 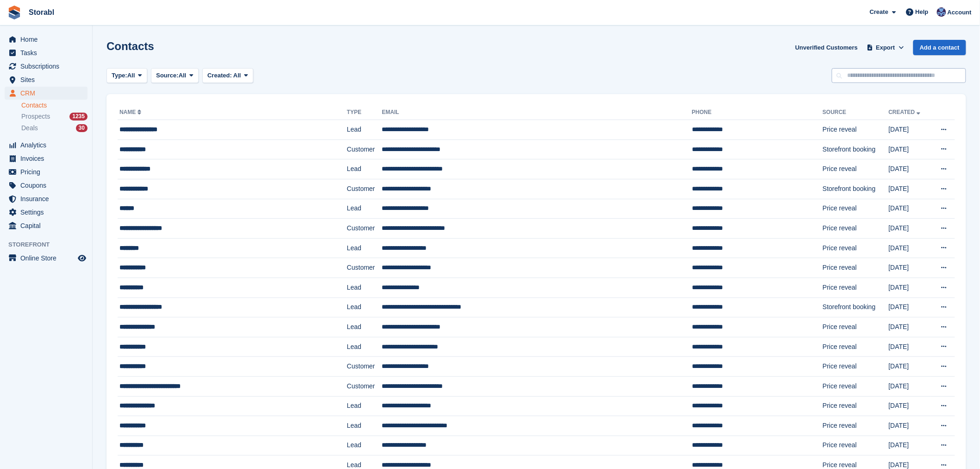 What do you see at coordinates (42, 12) in the screenshot?
I see `a: Storabl` at bounding box center [42, 12].